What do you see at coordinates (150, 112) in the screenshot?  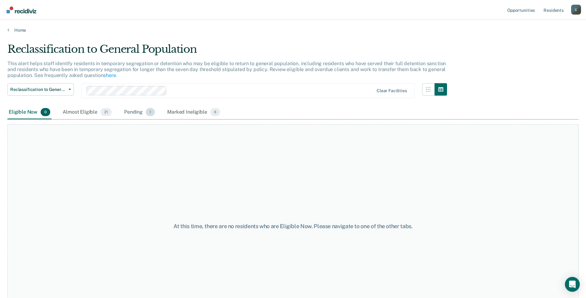 I see `span: 1` at bounding box center [150, 112].